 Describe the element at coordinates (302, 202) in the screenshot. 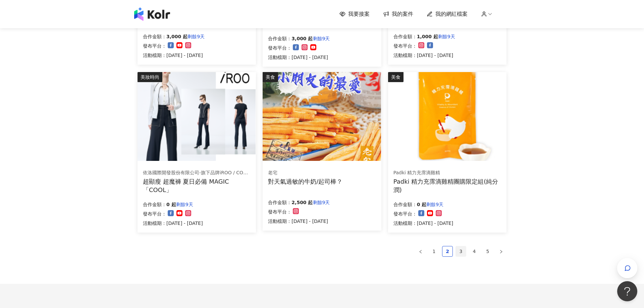

I see `p: 2,500 起` at that location.